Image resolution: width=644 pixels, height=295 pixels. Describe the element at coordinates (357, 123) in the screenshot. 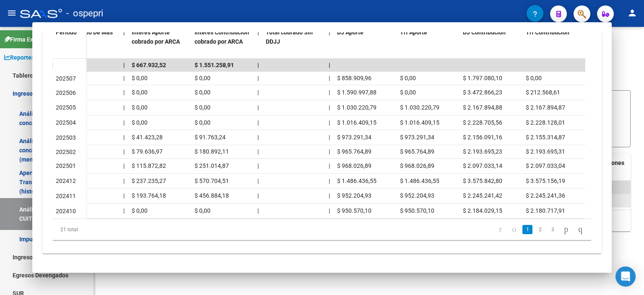

I see `span: $ 1.016.409,15` at that location.